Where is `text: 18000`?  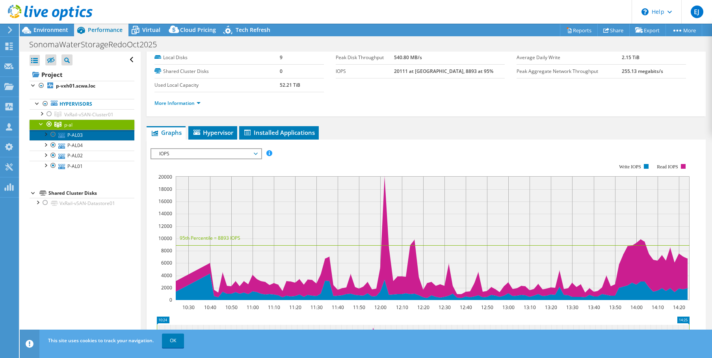 text: 18000 is located at coordinates (165, 189).